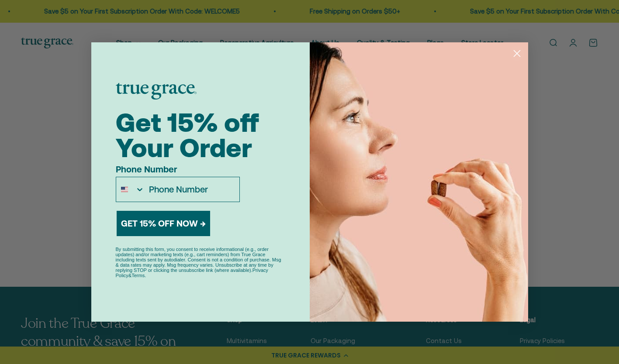 The image size is (619, 364). I want to click on img: 43605a6c-e687-496b-9994-e909f8c820d7.jpeg, so click(419, 182).